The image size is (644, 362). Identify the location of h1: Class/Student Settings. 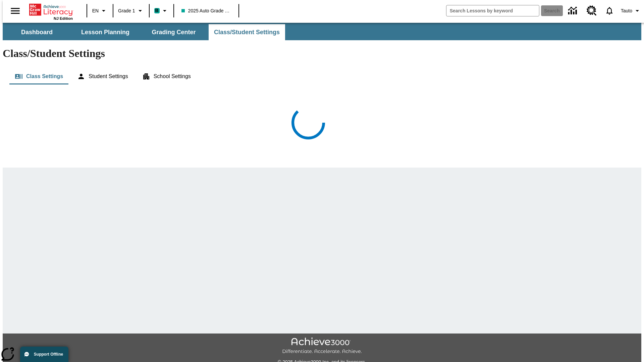
(322, 53).